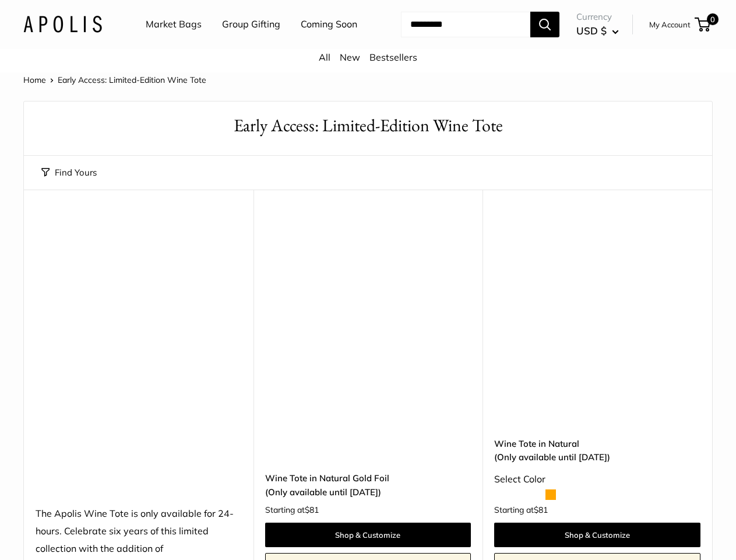 The height and width of the screenshot is (560, 736). What do you see at coordinates (545, 24) in the screenshot?
I see `button: Search` at bounding box center [545, 24].